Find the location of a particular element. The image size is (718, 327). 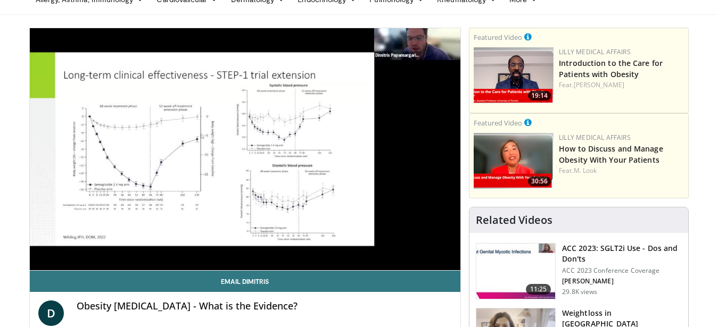

a: Introduction to the Care for Patients with Obesity is located at coordinates (610, 69).